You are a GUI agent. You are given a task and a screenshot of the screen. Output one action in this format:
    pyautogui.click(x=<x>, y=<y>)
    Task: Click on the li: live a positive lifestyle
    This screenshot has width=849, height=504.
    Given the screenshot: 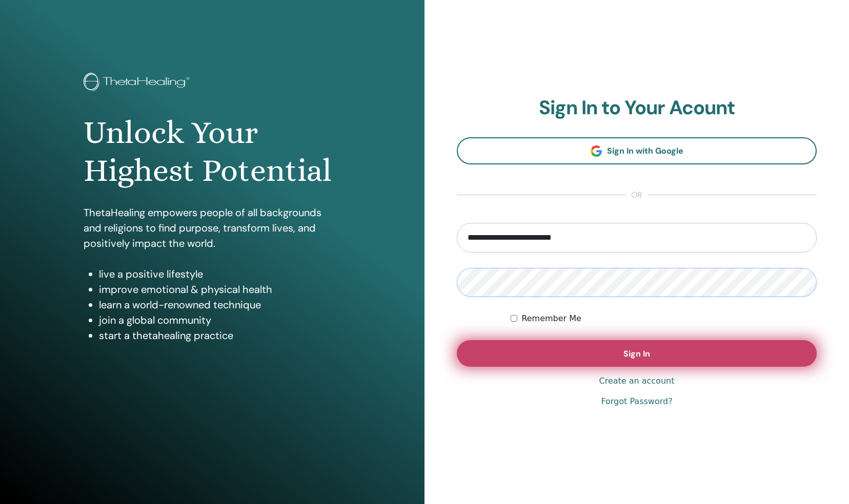 What is the action you would take?
    pyautogui.click(x=220, y=274)
    